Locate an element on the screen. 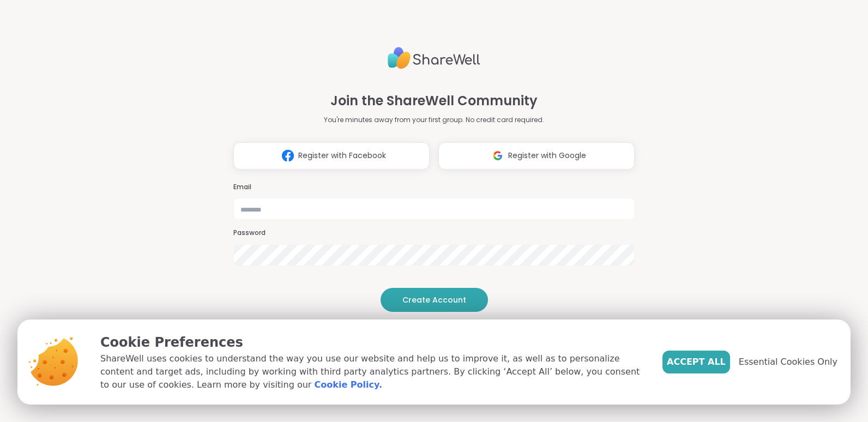  button: Register with Google is located at coordinates (537, 156).